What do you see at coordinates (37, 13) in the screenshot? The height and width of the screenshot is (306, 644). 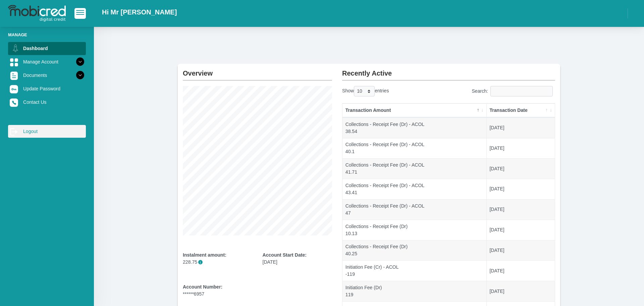 I see `img: logo-mobicred.svg` at bounding box center [37, 13].